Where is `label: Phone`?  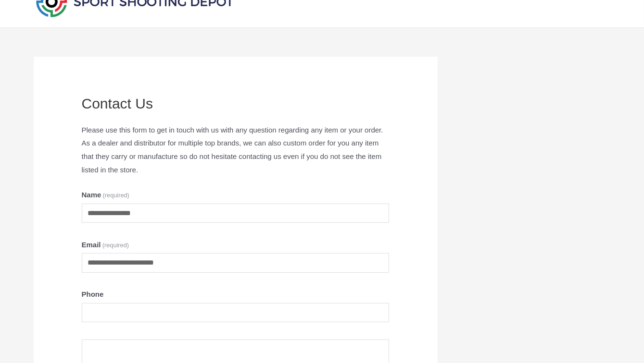 label: Phone is located at coordinates (236, 295).